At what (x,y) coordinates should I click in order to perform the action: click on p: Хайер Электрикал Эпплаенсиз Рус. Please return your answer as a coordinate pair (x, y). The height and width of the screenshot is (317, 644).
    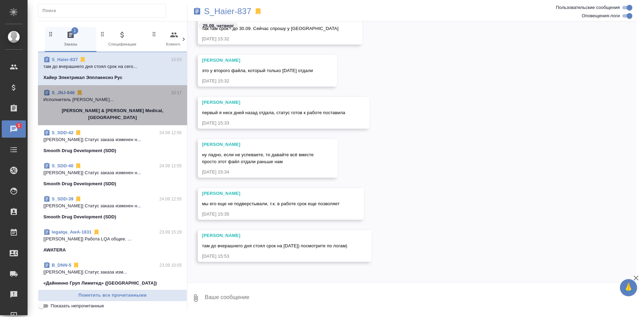
    Looking at the image, I should click on (83, 78).